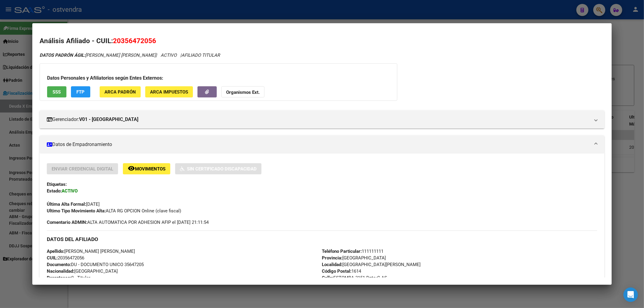 The width and height of the screenshot is (644, 308). I want to click on span: 111111111, so click(353, 251).